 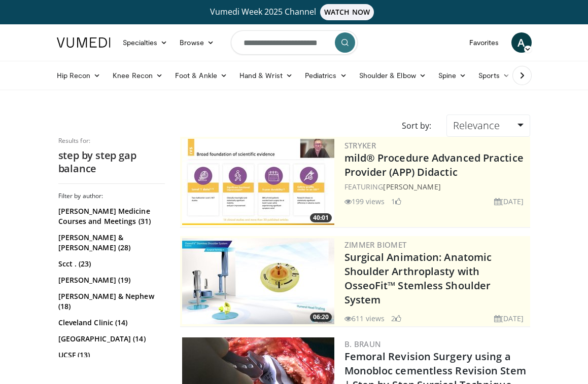 I want to click on a: B. Braun, so click(x=363, y=344).